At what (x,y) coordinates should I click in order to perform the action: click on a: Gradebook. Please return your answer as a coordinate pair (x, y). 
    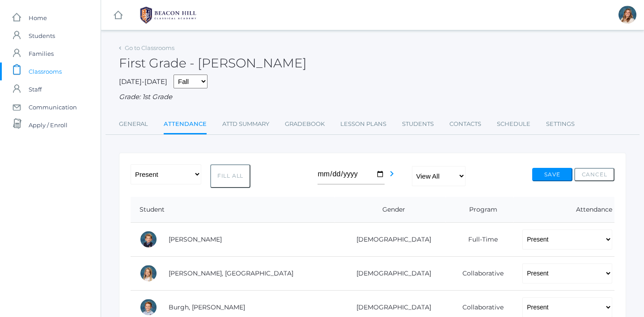
    Looking at the image, I should click on (305, 124).